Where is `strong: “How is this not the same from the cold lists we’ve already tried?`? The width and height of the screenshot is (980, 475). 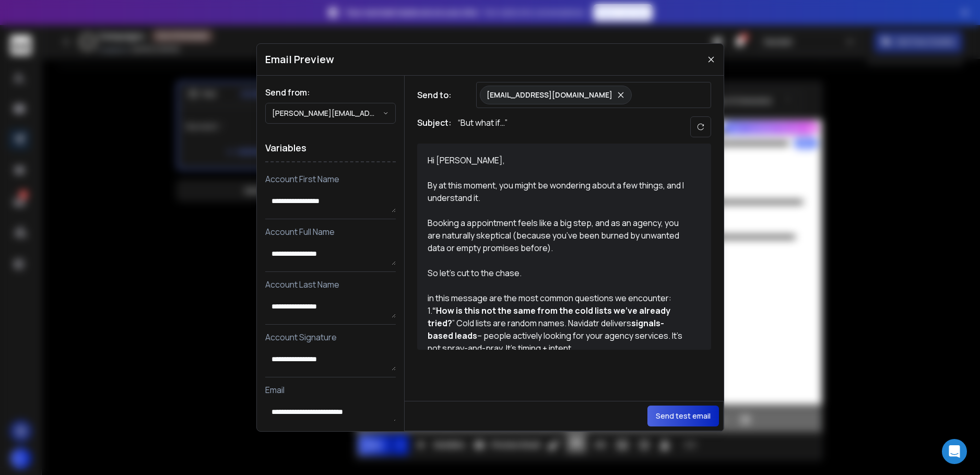 strong: “How is this not the same from the cold lists we’ve already tried? is located at coordinates (550, 317).